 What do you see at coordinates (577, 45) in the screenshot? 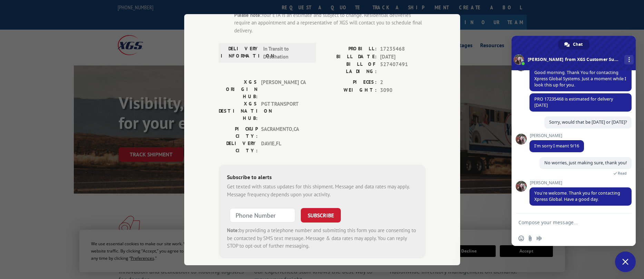
I see `span: Chat` at bounding box center [577, 45].